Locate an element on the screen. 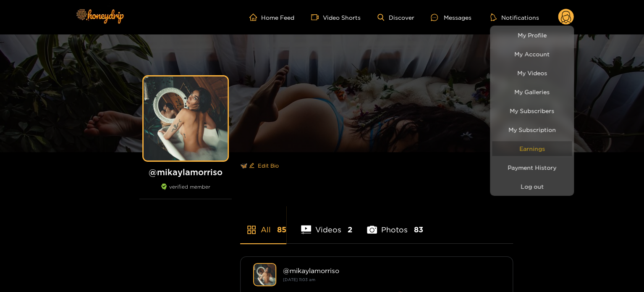  a: My Profile is located at coordinates (532, 35).